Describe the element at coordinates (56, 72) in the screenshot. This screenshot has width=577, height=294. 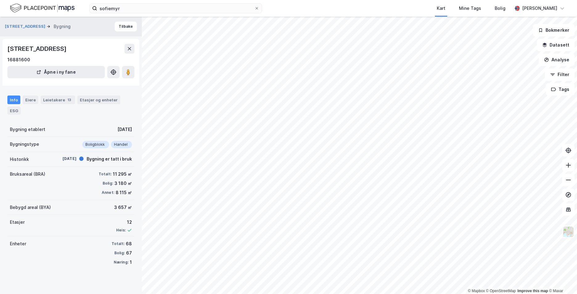
I see `button: Åpne i ny fane` at that location.